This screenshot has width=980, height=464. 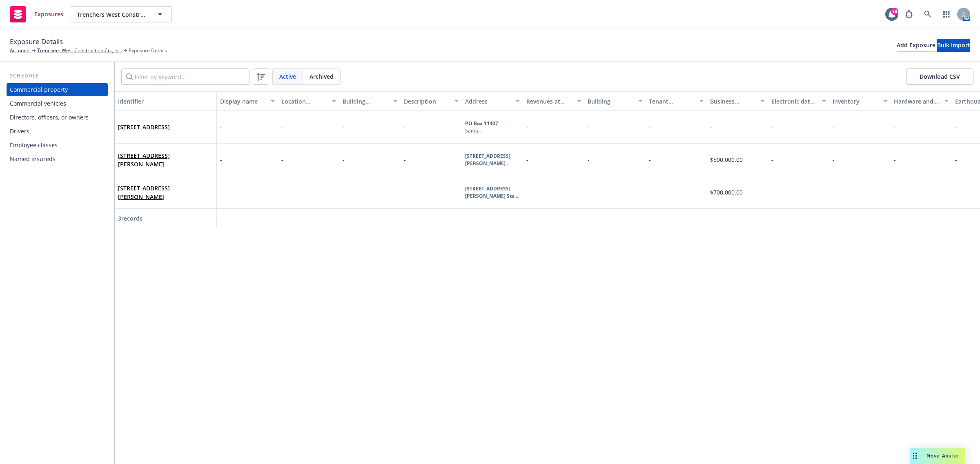 What do you see at coordinates (309, 101) in the screenshot?
I see `button: Location number` at bounding box center [309, 101].